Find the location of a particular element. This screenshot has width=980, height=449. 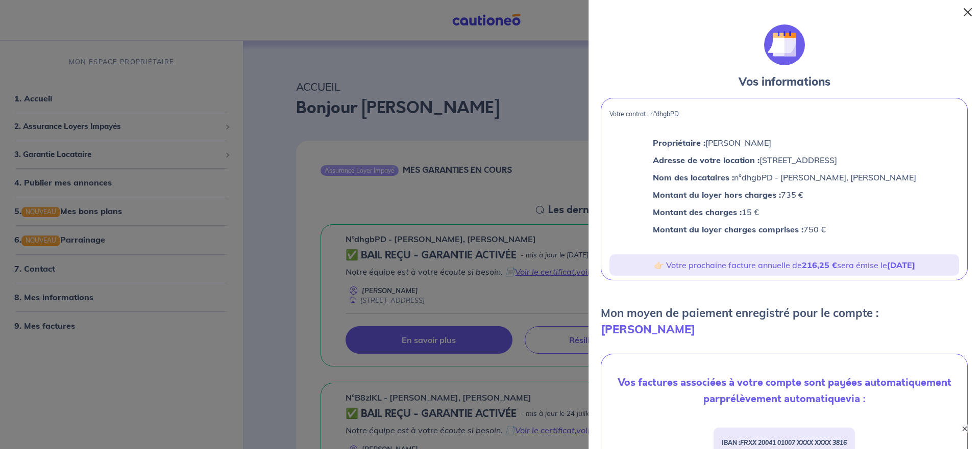

strong: Vos informations is located at coordinates (784, 82).